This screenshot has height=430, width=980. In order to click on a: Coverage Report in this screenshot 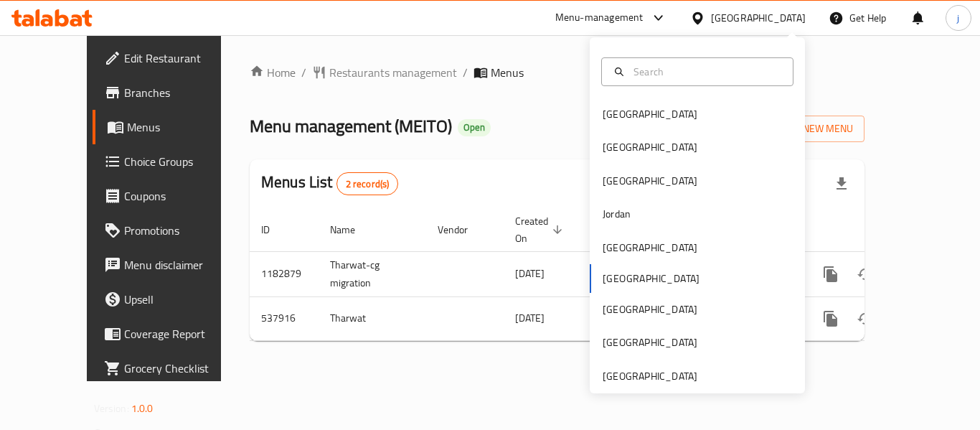, I will do `click(172, 334)`.